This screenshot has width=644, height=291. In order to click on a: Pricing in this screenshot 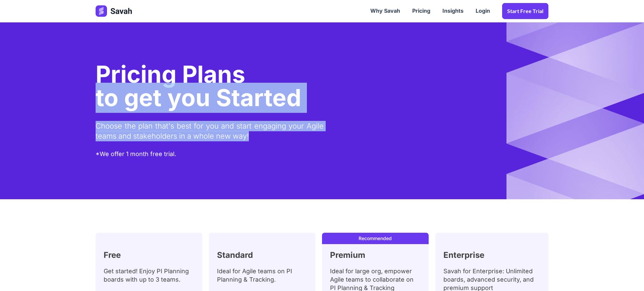, I will do `click(421, 11)`.